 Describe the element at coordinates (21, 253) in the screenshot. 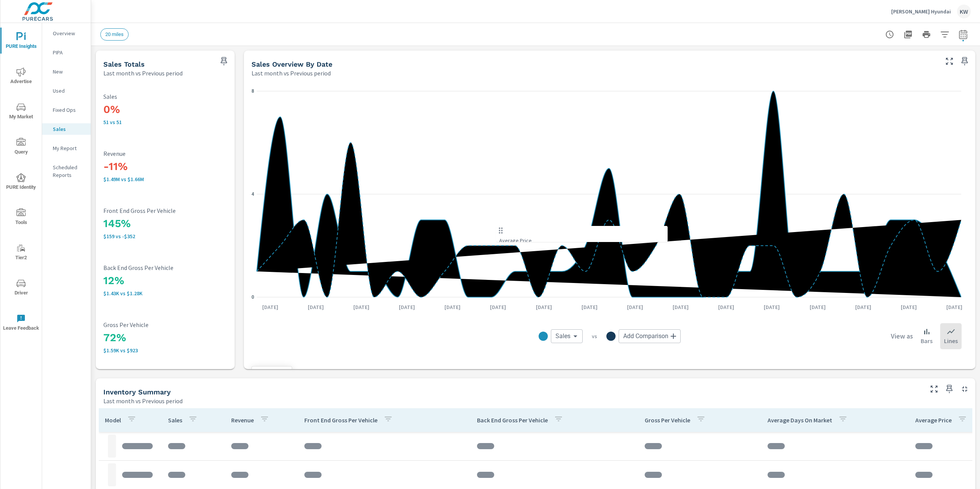

I see `span: Tier2` at that location.